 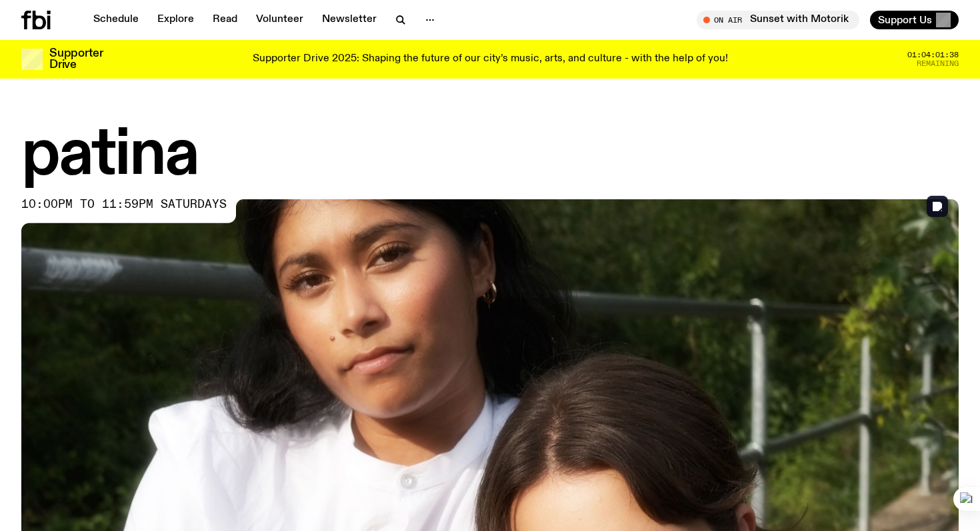 I want to click on a: Volunteer, so click(x=279, y=20).